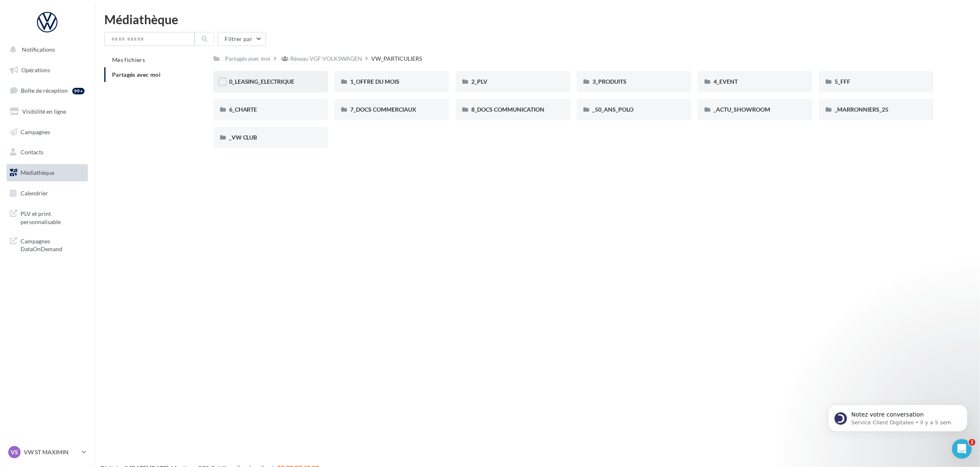  What do you see at coordinates (243, 109) in the screenshot?
I see `span: 6_CHARTE` at bounding box center [243, 109].